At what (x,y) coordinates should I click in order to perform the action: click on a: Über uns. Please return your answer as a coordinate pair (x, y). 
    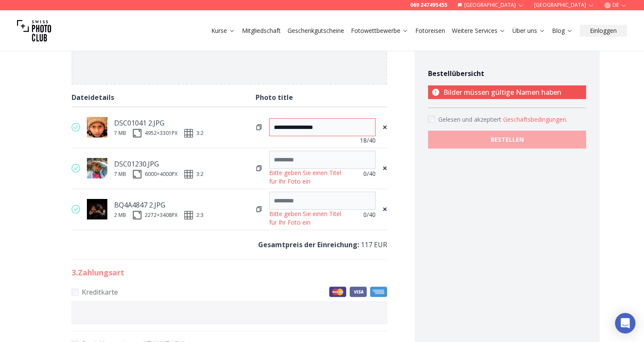
    Looking at the image, I should click on (529, 30).